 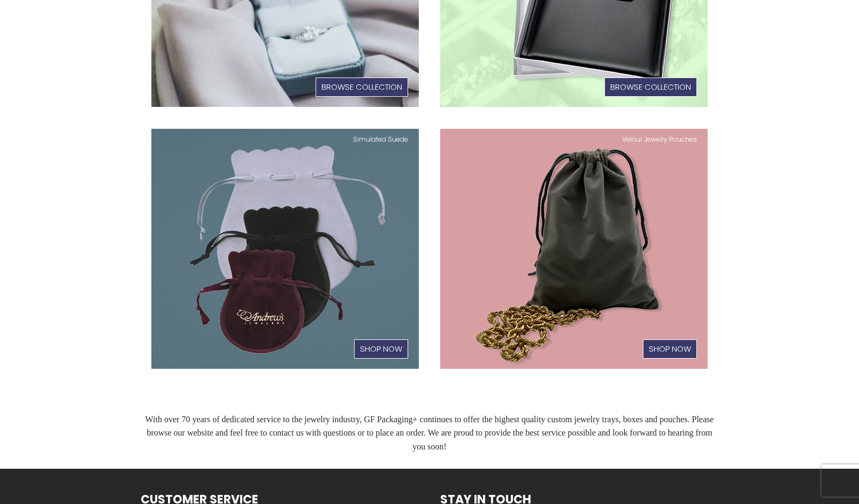 I want to click on div: With over 70 years of dedicated service to the jewelry industry, GF Packaging+ continues to offer..., so click(x=429, y=433).